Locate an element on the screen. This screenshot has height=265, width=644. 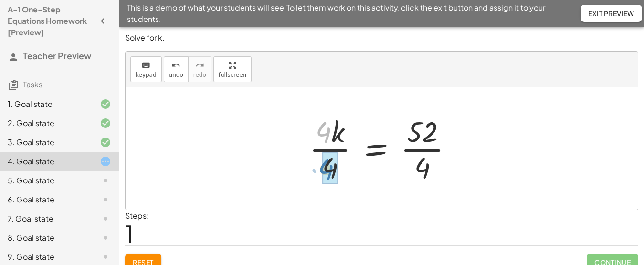
div: 2. Goal state is located at coordinates (46, 123).